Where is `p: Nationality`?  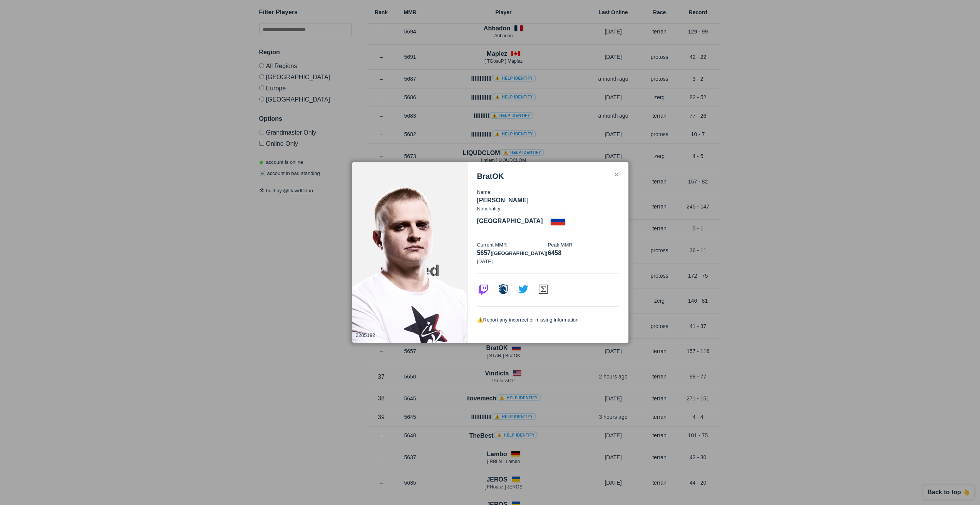 p: Nationality is located at coordinates (489, 209).